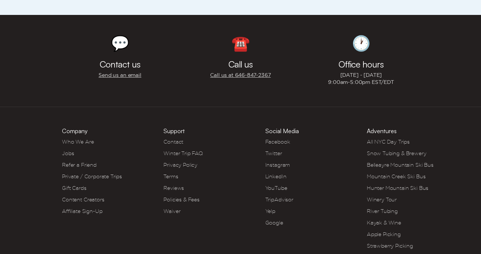 This screenshot has height=254, width=481. Describe the element at coordinates (240, 64) in the screenshot. I see `h3: Call us` at that location.